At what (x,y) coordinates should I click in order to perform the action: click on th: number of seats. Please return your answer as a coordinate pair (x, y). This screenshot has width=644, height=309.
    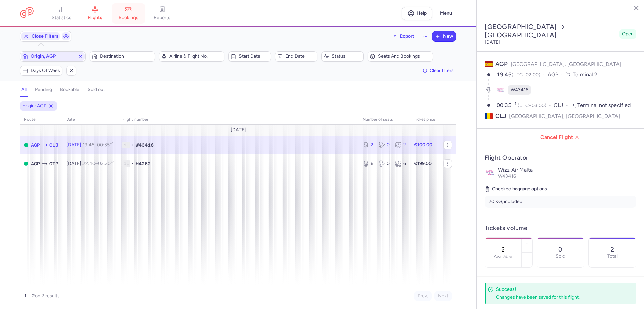
    Looking at the image, I should click on (384, 120).